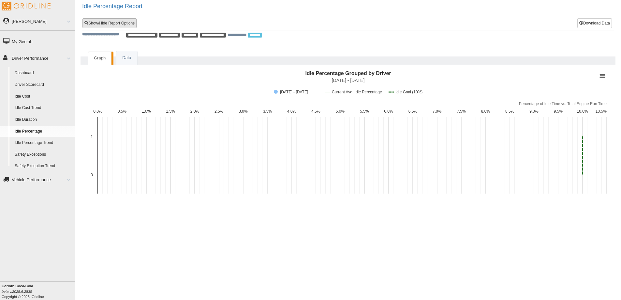 This screenshot has width=621, height=300. I want to click on text: 1.0%, so click(146, 111).